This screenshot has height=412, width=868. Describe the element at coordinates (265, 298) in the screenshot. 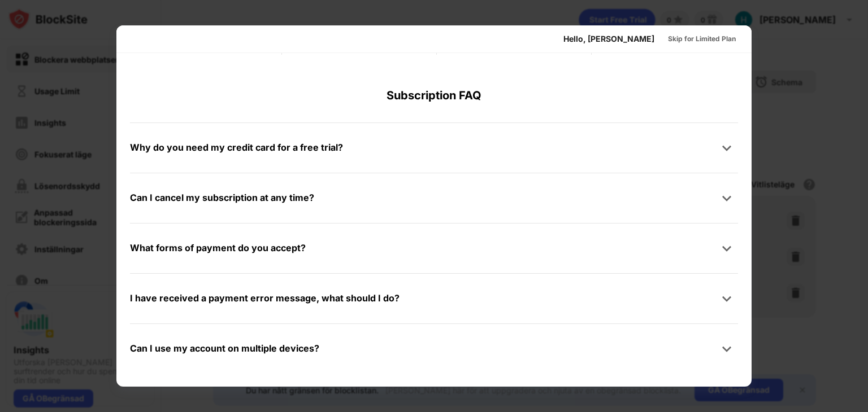

I see `div: I have received a payment error message, what should I do?` at that location.